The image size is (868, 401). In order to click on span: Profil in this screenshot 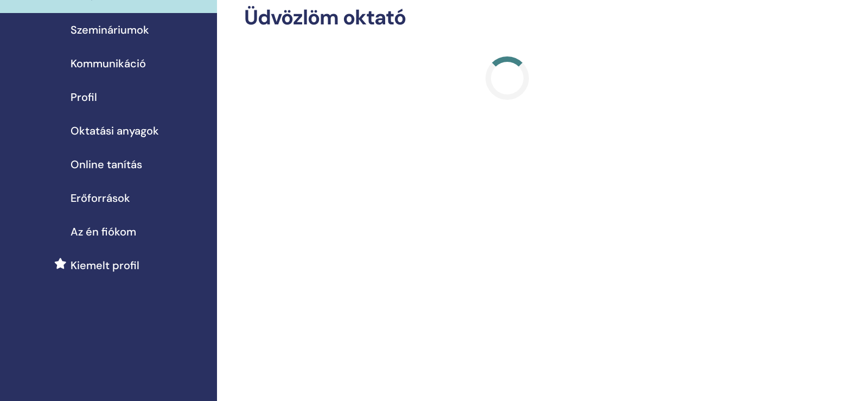, I will do `click(83, 97)`.